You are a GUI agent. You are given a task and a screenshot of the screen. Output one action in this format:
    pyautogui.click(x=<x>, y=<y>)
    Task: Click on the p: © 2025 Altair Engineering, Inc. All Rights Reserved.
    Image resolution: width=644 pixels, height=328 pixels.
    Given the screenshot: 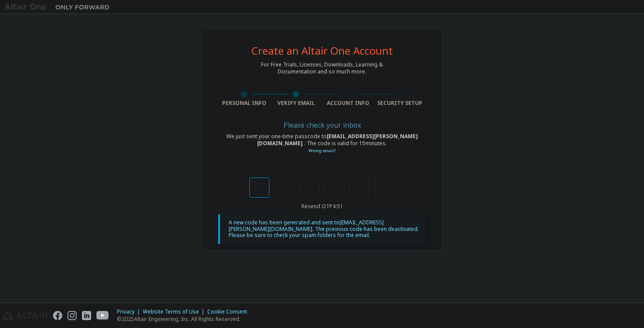 What is the action you would take?
    pyautogui.click(x=185, y=319)
    